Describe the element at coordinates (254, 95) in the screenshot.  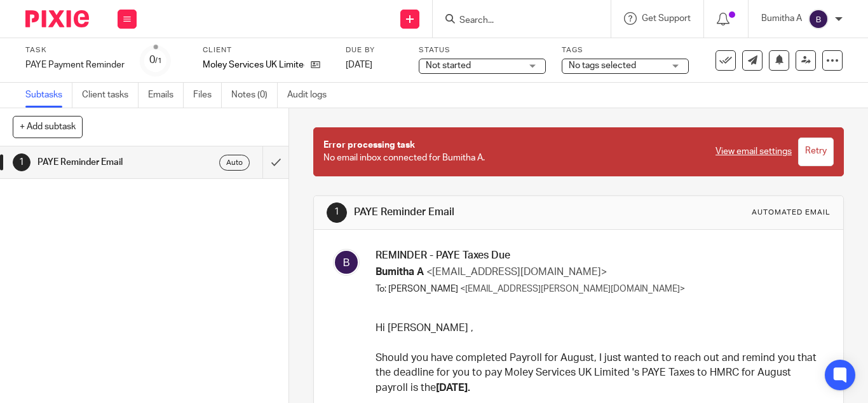
I see `a: Notes (0)` at that location.